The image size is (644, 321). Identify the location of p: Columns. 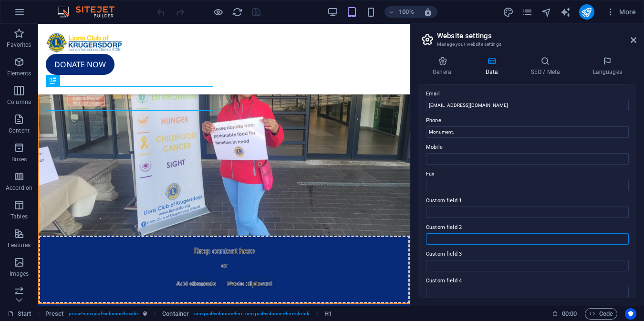
(19, 102).